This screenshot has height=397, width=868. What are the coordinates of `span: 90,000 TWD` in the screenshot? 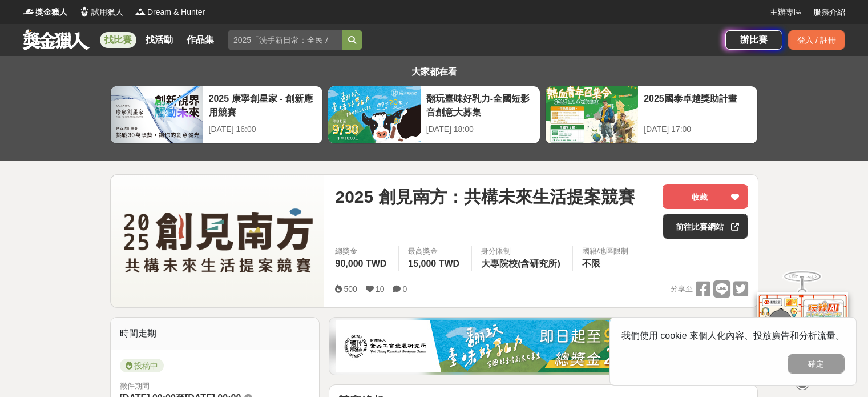 It's located at (361, 263).